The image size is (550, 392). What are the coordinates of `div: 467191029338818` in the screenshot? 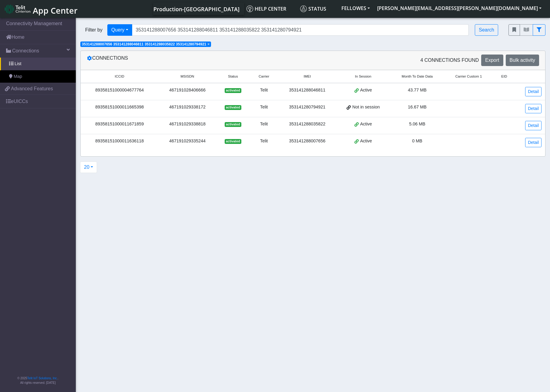 It's located at (187, 124).